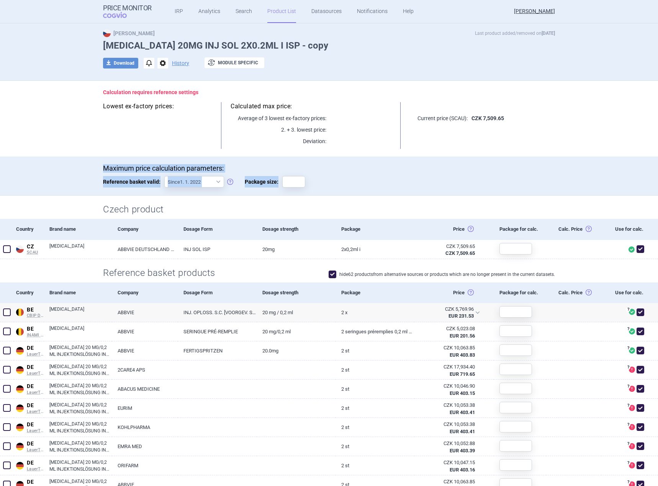  I want to click on a: 20MG, so click(296, 249).